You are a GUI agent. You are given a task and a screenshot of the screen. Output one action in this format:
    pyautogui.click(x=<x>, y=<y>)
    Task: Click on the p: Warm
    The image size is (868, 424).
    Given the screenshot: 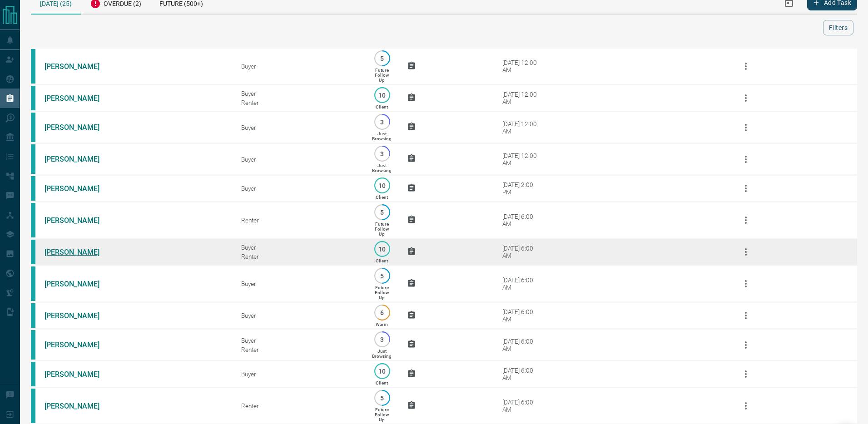 What is the action you would take?
    pyautogui.click(x=382, y=324)
    